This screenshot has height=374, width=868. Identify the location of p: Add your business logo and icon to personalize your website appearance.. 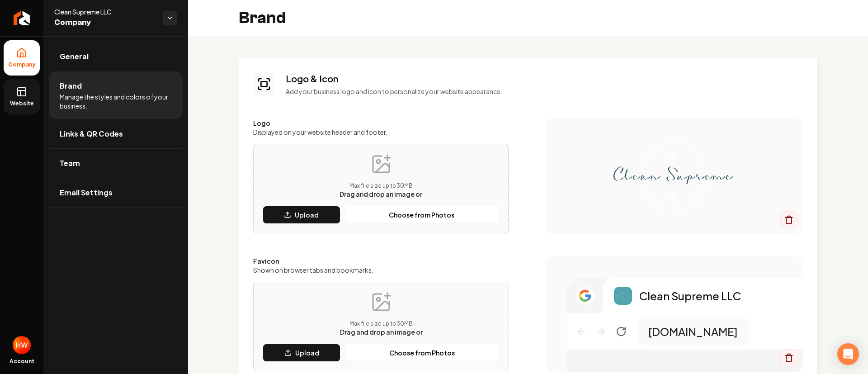
(545, 91).